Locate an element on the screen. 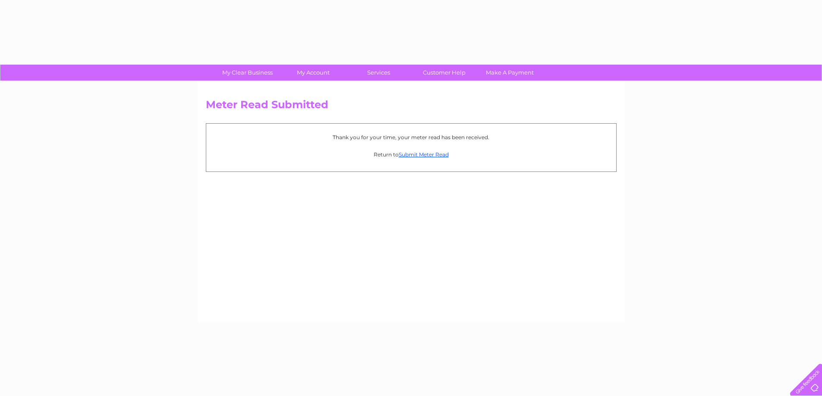 Image resolution: width=822 pixels, height=396 pixels. a: My Account is located at coordinates (313, 72).